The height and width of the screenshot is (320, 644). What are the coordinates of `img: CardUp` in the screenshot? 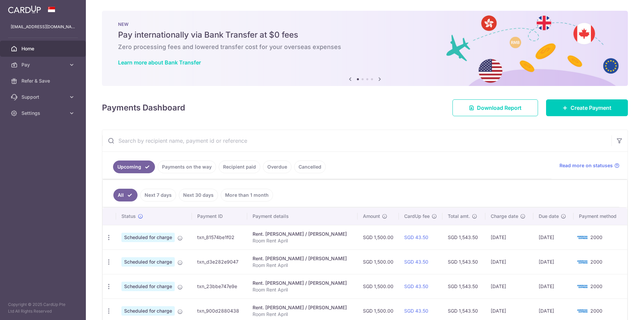 It's located at (24, 9).